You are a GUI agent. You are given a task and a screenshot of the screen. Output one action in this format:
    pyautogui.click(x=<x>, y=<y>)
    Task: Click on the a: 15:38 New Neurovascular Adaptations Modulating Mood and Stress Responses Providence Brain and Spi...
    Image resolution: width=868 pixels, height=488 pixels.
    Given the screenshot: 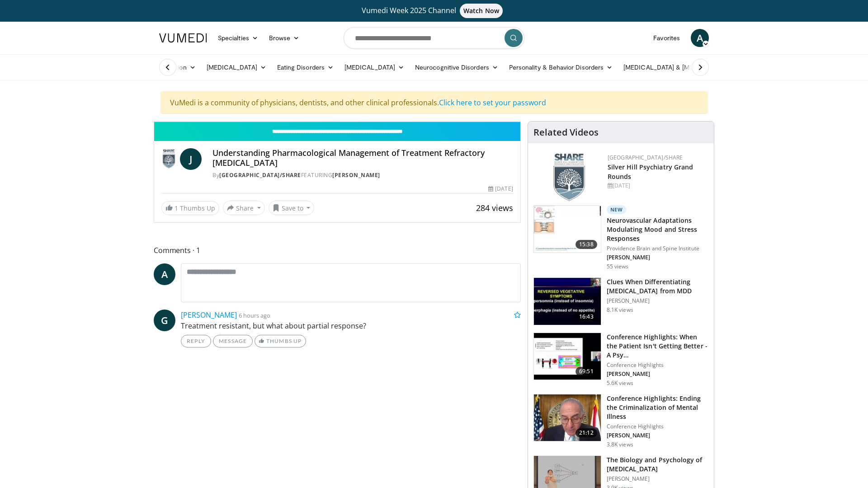 What is the action you would take?
    pyautogui.click(x=621, y=238)
    